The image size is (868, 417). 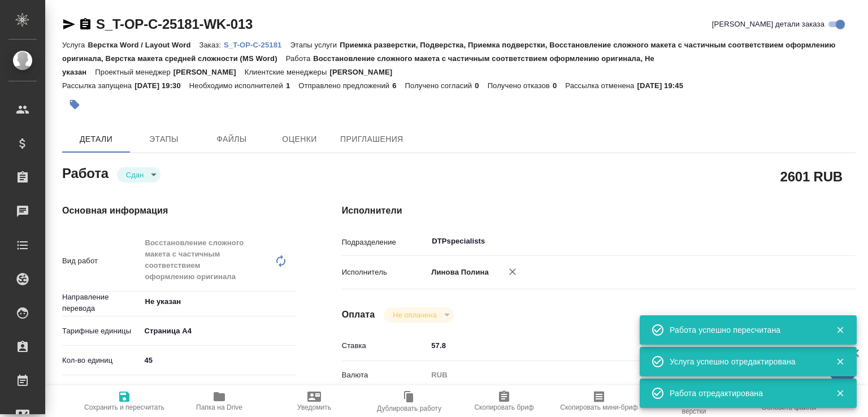 I want to click on span: Дублировать работу, so click(x=409, y=408).